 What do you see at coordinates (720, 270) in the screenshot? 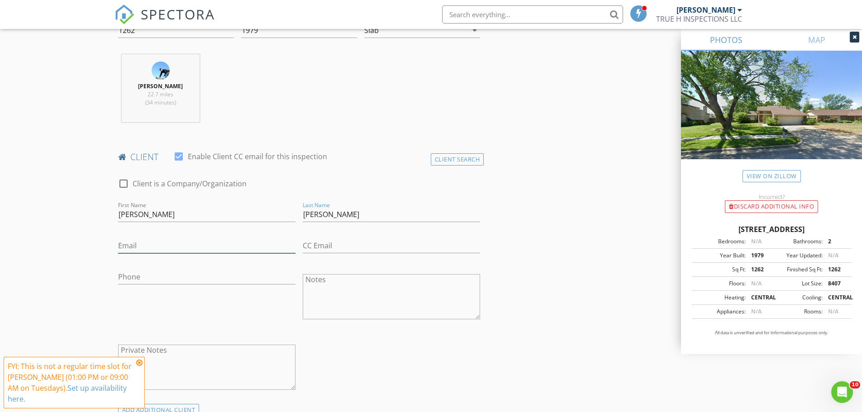
I see `div: Sq Ft:` at bounding box center [720, 270].